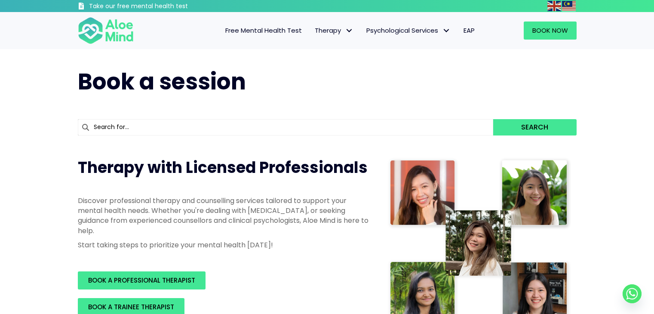  Describe the element at coordinates (224, 215) in the screenshot. I see `p: Discover professional therapy and counselling services tailored to support your mental health nee...` at that location.